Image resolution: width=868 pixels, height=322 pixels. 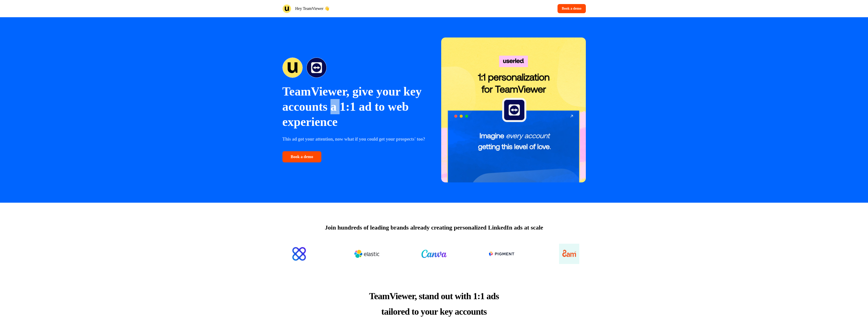 I want to click on span: TeamViewer, stand out with 1:1 ads tailored to your key accounts, so click(x=434, y=303).